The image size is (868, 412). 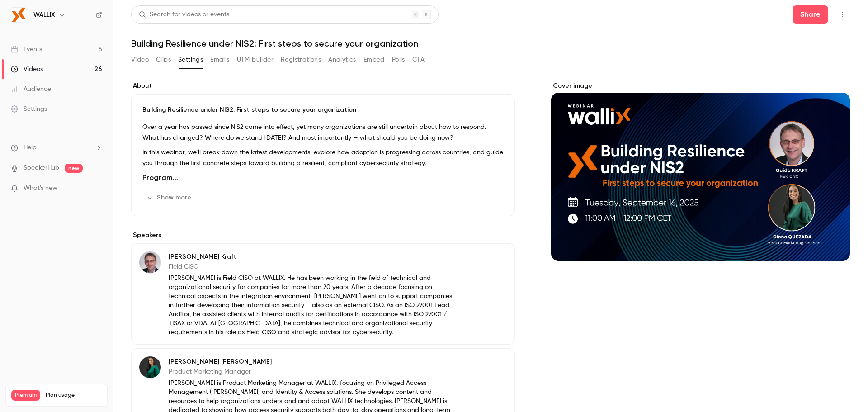 What do you see at coordinates (323, 158) in the screenshot?
I see `p: In this webinar, we’ll break down the latest developments, explore how adoption is progressing ac...` at bounding box center [323, 158].